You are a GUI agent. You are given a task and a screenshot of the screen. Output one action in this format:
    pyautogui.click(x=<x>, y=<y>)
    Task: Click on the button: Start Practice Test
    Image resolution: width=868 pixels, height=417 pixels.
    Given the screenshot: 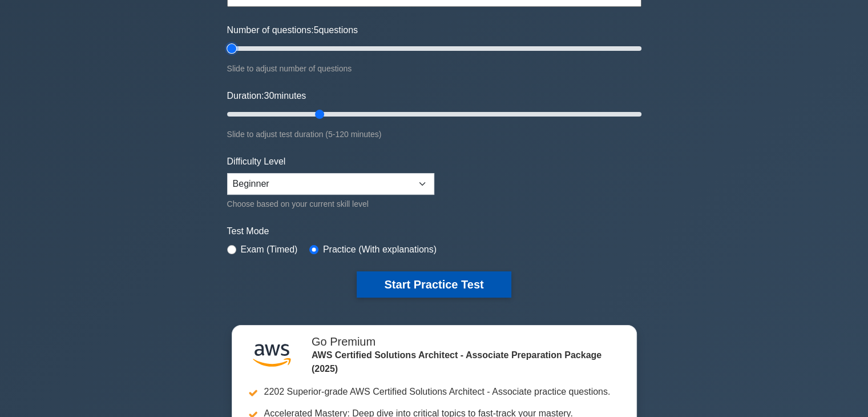 What is the action you would take?
    pyautogui.click(x=434, y=284)
    